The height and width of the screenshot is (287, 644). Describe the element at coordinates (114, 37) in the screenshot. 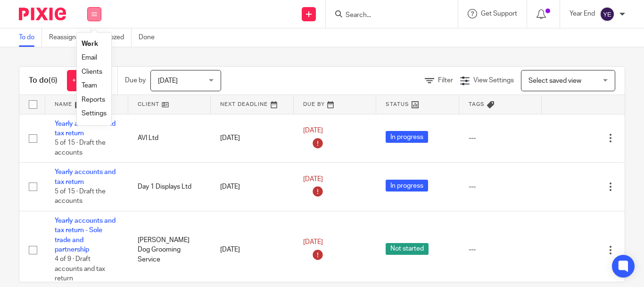

I see `a: Snoozed` at that location.